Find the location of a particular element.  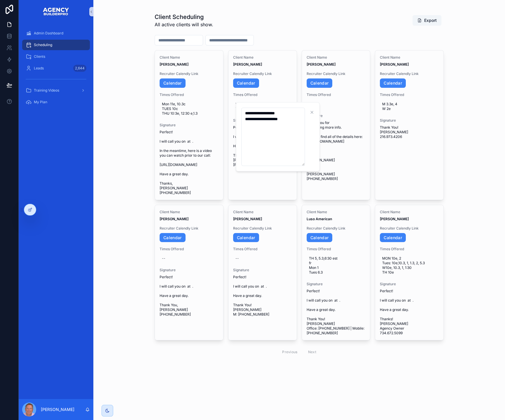

a: Clients is located at coordinates (56, 56).